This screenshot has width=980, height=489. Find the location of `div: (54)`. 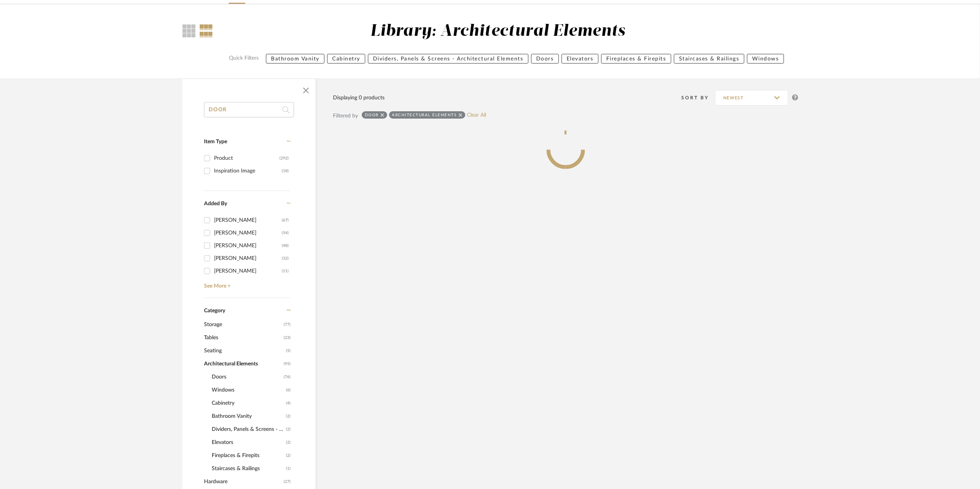

div: (54) is located at coordinates (285, 233).